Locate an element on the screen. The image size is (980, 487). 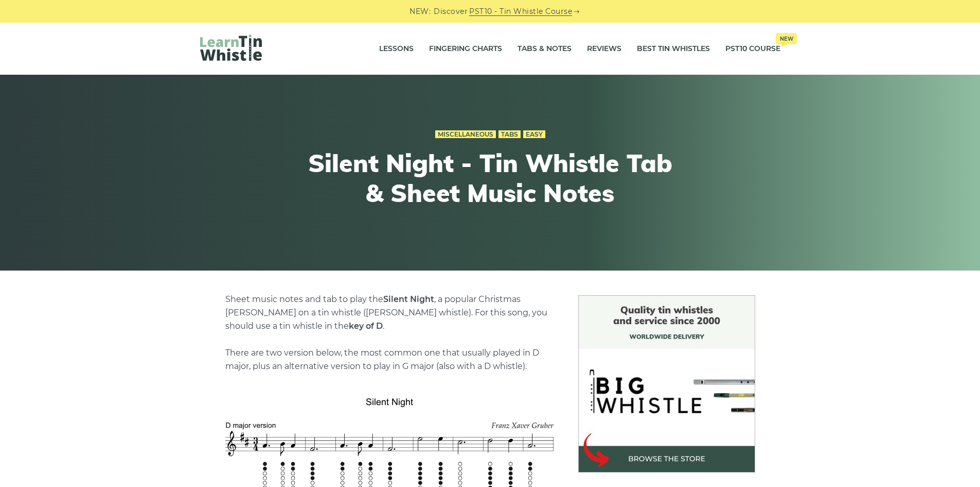
a: PST10 CourseNew is located at coordinates (753, 49).